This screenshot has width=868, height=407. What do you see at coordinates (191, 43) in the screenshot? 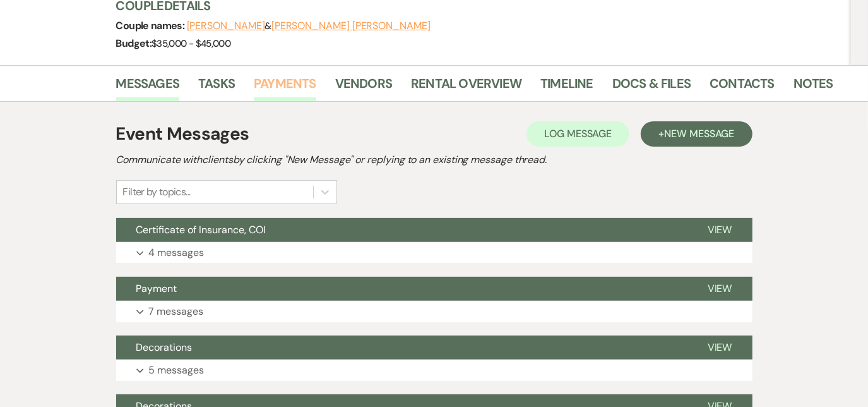
I see `span: $35,000 - $45,000` at bounding box center [191, 43].